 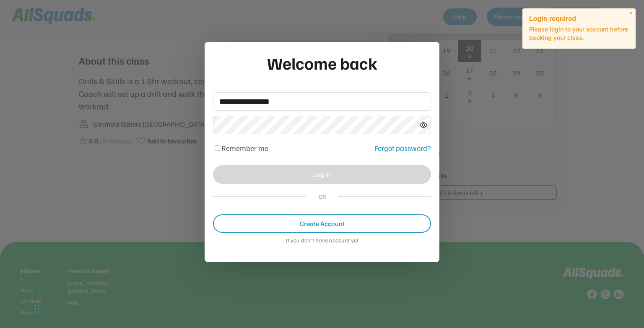 I want to click on div: If you don't have account yet, so click(x=322, y=241).